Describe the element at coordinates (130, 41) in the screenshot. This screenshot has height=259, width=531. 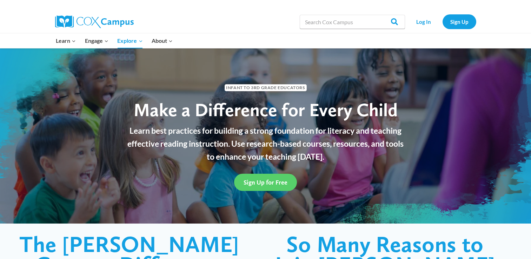
I see `span: Explore` at that location.